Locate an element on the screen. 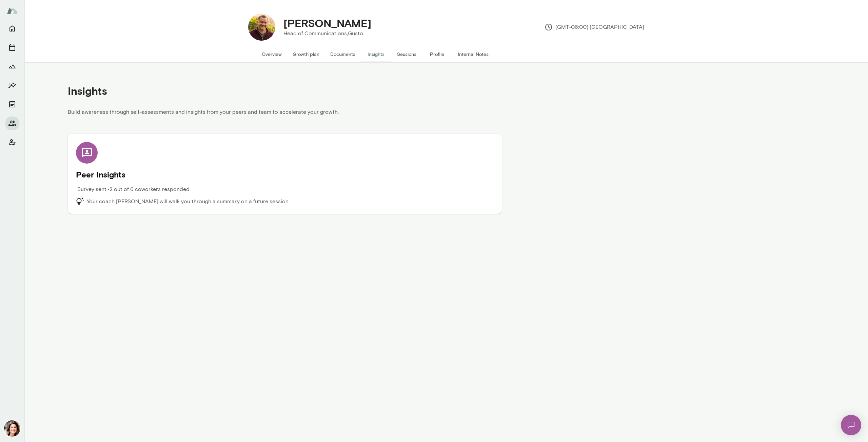 This screenshot has width=868, height=442. button: Overview is located at coordinates (272, 54).